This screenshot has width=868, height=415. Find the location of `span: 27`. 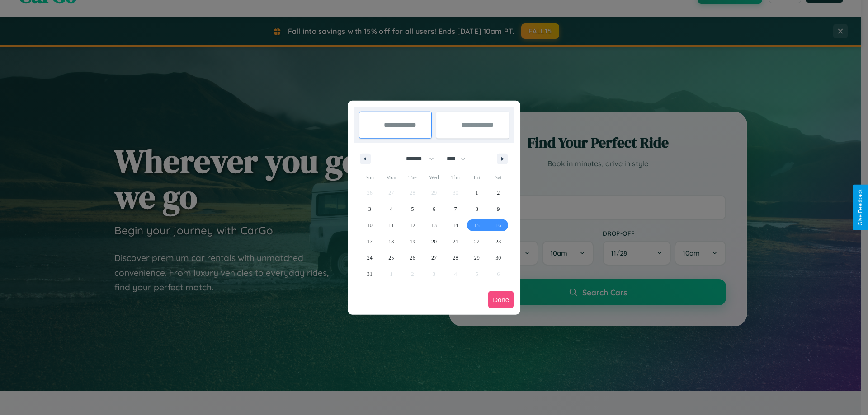

span: 27 is located at coordinates (434, 258).